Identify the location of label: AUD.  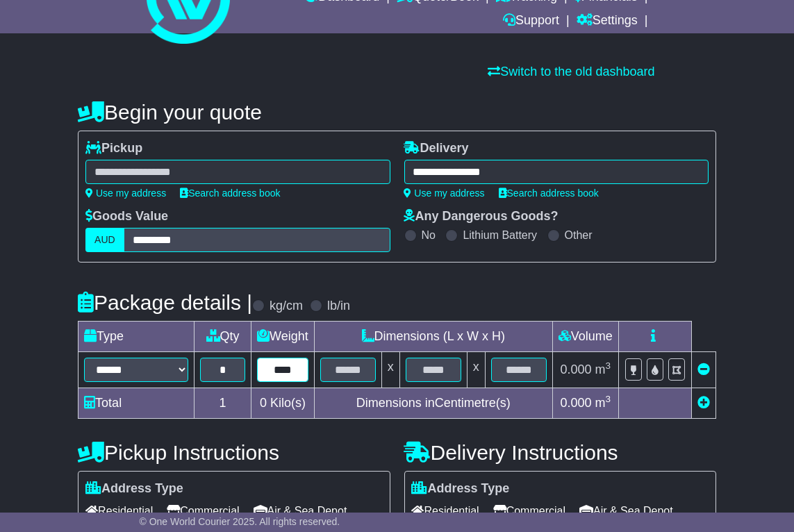
(105, 239).